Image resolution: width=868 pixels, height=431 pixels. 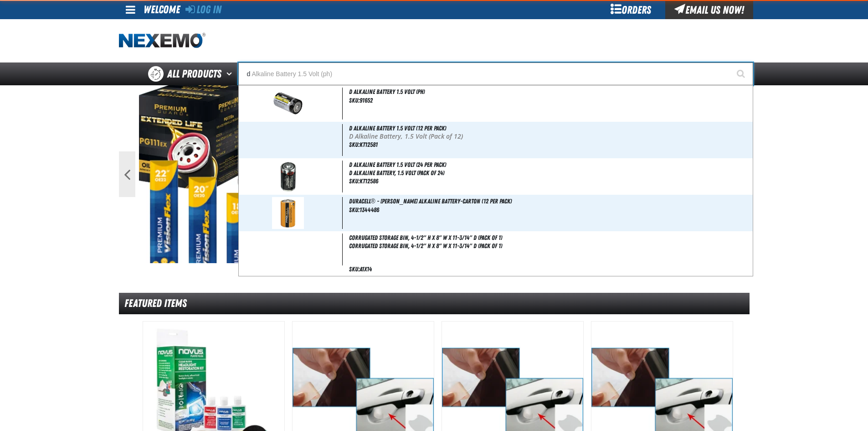 I want to click on span: SKU:91652, so click(x=361, y=100).